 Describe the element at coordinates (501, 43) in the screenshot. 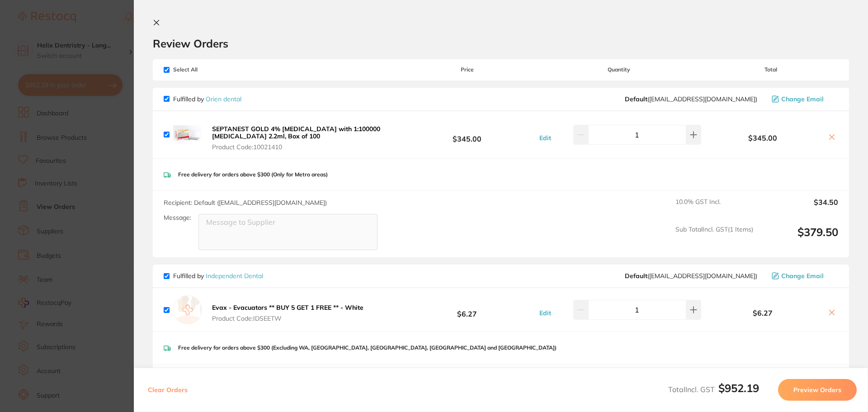

I see `h2: Review Orders` at that location.